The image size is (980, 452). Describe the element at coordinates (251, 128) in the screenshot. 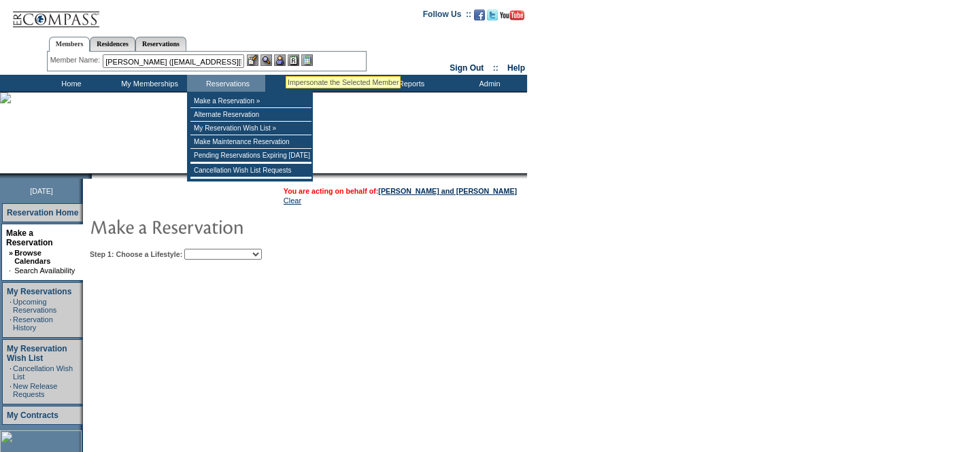

I see `td: My Reservation Wish List »` at that location.